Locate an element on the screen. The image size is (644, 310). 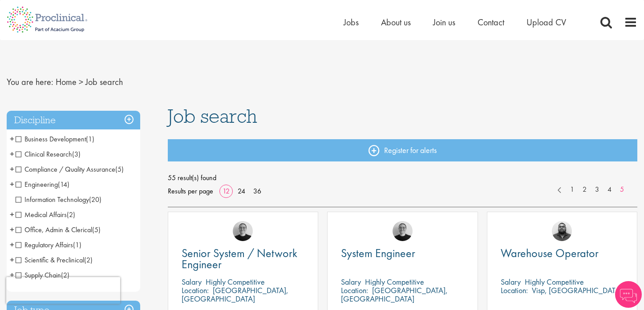
a: 5 is located at coordinates (622, 190).